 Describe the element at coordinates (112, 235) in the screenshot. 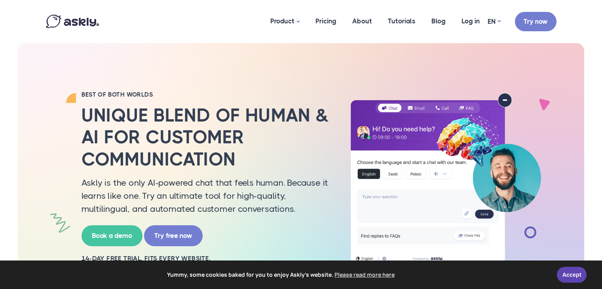

I see `a: Book a demo` at that location.